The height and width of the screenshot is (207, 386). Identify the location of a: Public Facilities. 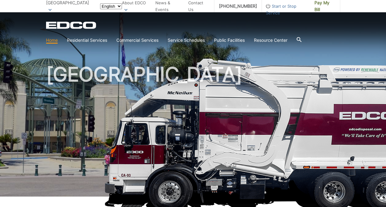
(229, 40).